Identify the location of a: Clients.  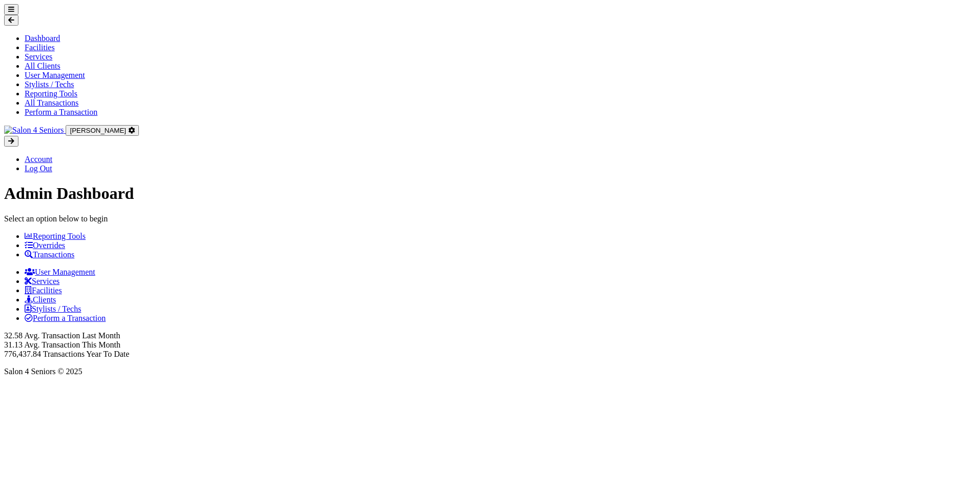
(40, 300).